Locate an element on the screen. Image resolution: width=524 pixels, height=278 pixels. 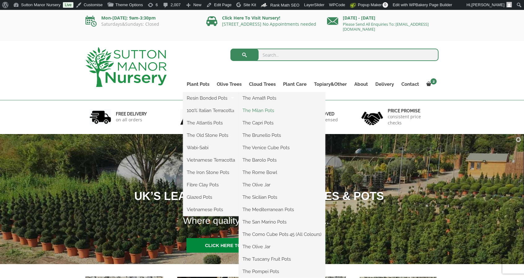
a: Delivery is located at coordinates (384, 84).